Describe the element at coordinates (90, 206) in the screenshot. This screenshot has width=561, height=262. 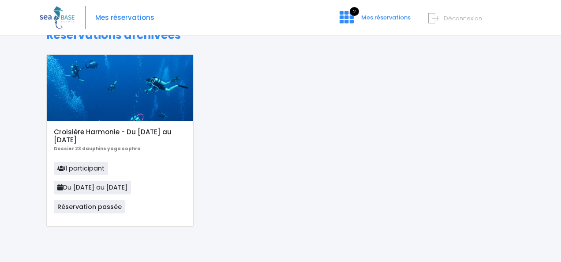
I see `span: Réservation passée` at that location.